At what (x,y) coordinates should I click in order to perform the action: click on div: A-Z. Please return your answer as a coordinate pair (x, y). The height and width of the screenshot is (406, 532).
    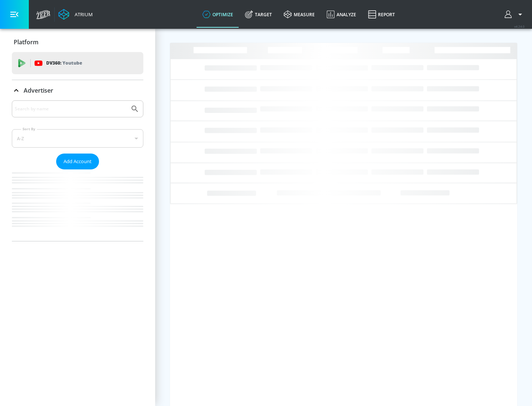
    Looking at the image, I should click on (78, 139).